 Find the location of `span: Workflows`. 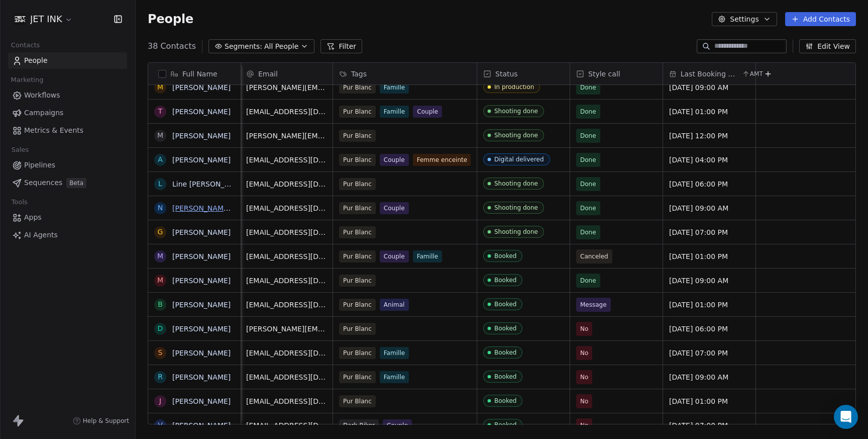

span: Workflows is located at coordinates (42, 95).